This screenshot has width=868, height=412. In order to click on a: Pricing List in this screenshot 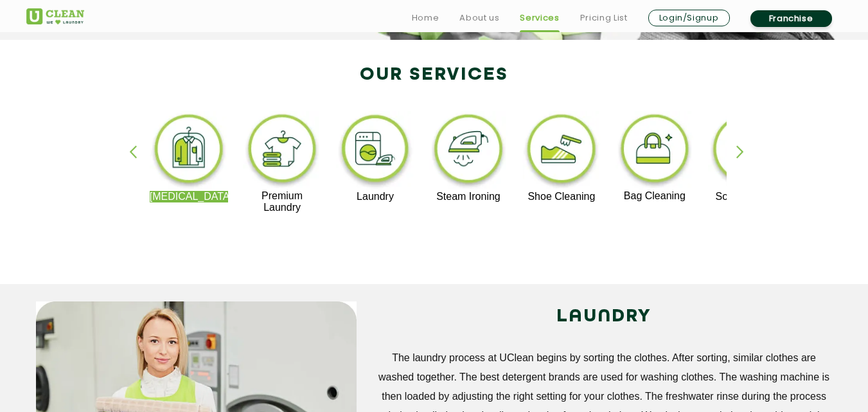, I will do `click(604, 18)`.